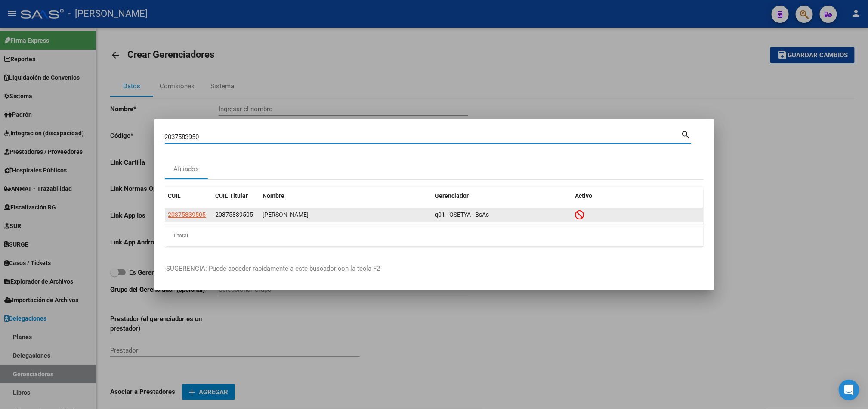 The image size is (868, 409). I want to click on div: Afiliados, so click(186, 169).